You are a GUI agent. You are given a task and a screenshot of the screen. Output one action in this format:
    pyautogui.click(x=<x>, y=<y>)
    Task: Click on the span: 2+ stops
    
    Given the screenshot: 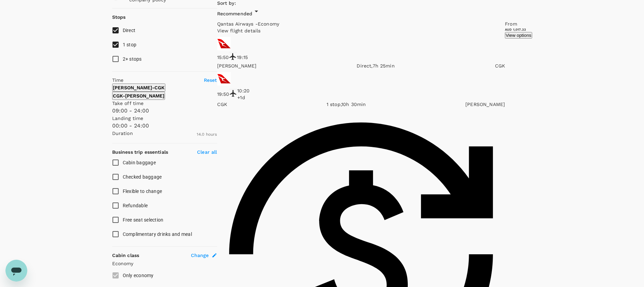 What is the action you would take?
    pyautogui.click(x=132, y=59)
    